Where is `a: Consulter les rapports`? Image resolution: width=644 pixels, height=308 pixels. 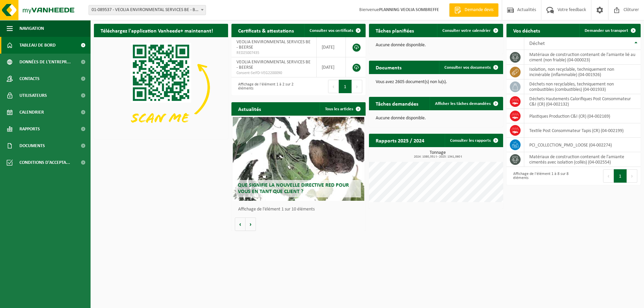 a: Consulter les rapports is located at coordinates (473, 140).